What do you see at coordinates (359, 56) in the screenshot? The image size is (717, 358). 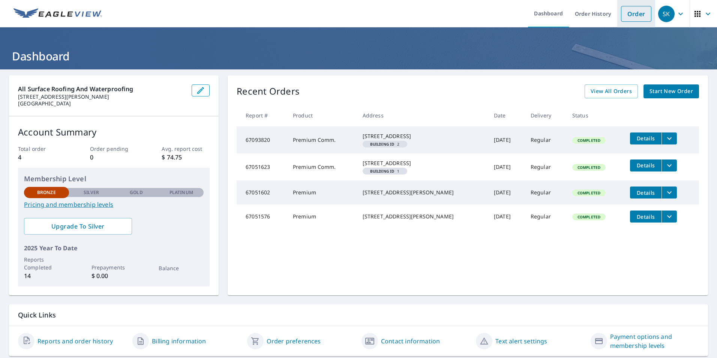 I see `h1: Dashboard` at bounding box center [359, 56].